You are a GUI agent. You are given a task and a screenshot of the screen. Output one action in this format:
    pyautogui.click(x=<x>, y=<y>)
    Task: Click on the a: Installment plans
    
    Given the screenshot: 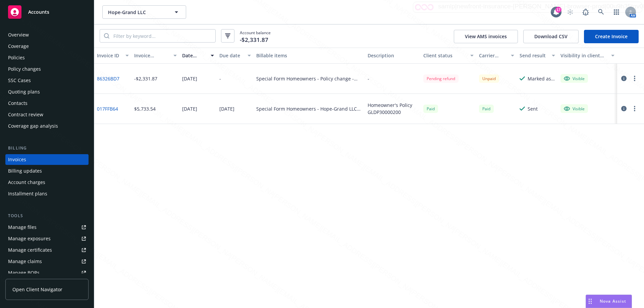 What is the action you would take?
    pyautogui.click(x=47, y=194)
    